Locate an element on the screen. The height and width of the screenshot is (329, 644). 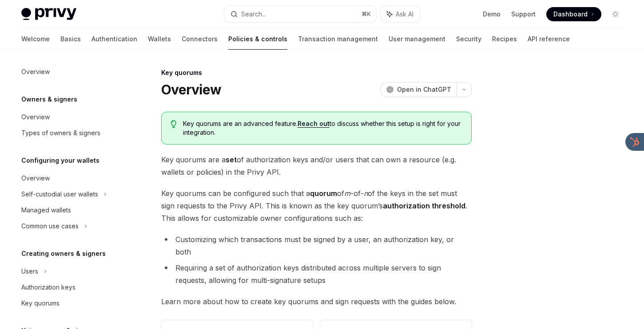
h5: Owners & signers is located at coordinates (49, 100).